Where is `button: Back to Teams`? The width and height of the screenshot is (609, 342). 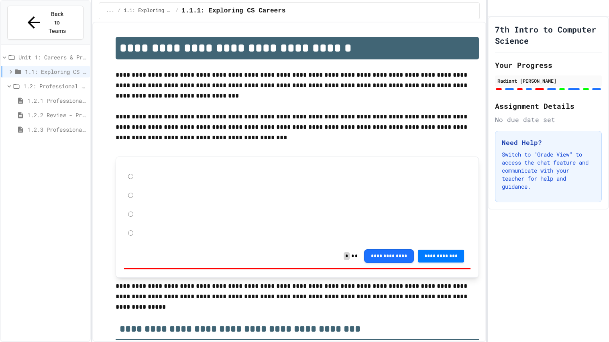
button: Back to Teams is located at coordinates (45, 22).